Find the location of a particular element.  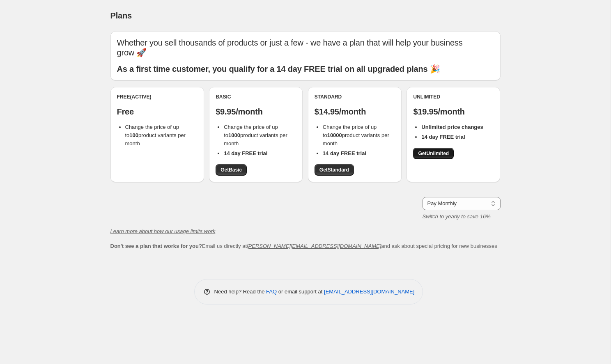

div: Basic is located at coordinates (256, 97).